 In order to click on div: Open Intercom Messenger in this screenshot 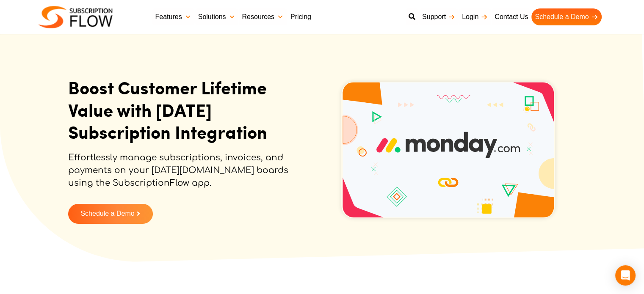, I will do `click(625, 276)`.